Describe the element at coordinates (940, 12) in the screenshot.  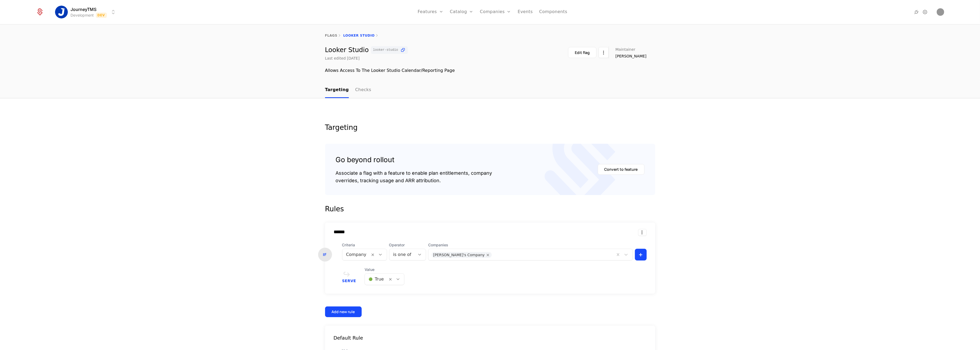
I see `img: Walker Probasco` at that location.